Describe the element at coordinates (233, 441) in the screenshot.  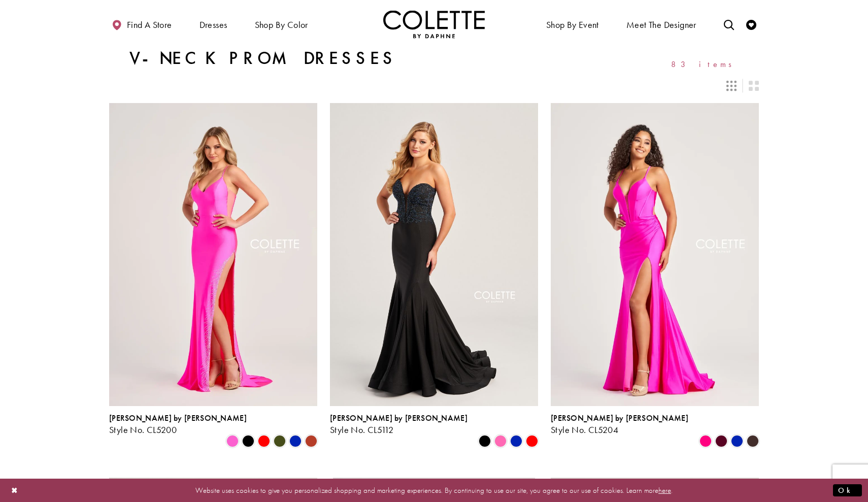
I see `i: Neon Pink` at that location.